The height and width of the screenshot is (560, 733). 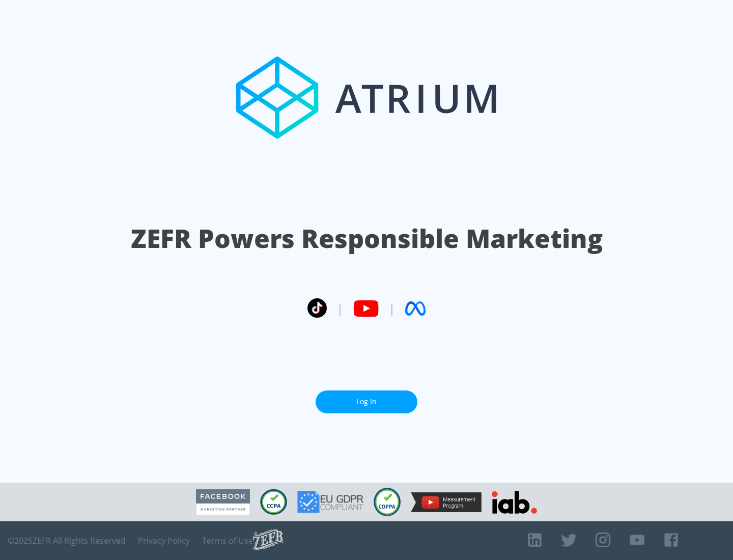 I want to click on a: Log In, so click(x=366, y=402).